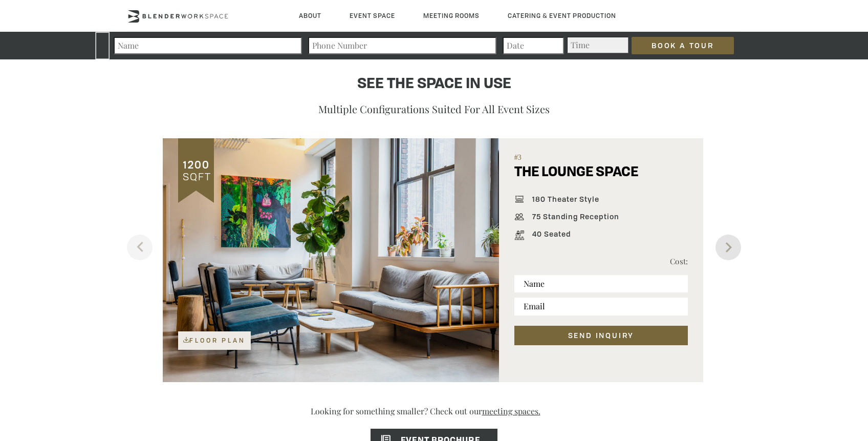 This screenshot has width=868, height=441. Describe the element at coordinates (601, 336) in the screenshot. I see `button: SEND INQUIRY` at that location.